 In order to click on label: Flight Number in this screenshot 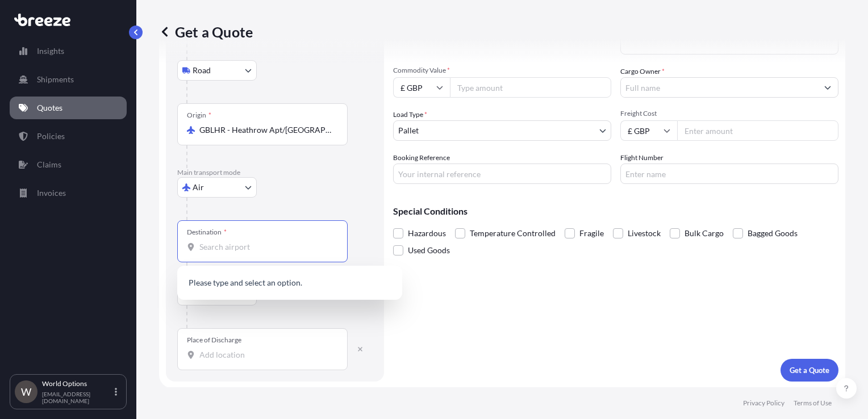, I will do `click(642, 158)`.